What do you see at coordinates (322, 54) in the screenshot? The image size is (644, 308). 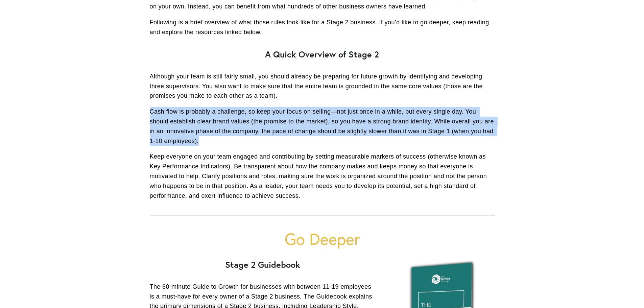 I see `strong: A Quick Overview of Stage 2` at bounding box center [322, 54].